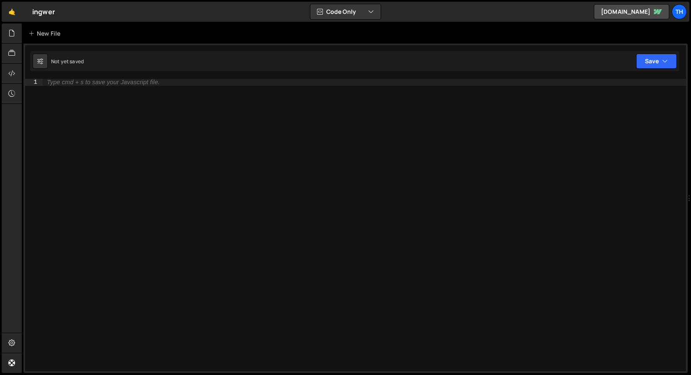 Image resolution: width=691 pixels, height=375 pixels. Describe the element at coordinates (46, 33) in the screenshot. I see `div: New File` at that location.